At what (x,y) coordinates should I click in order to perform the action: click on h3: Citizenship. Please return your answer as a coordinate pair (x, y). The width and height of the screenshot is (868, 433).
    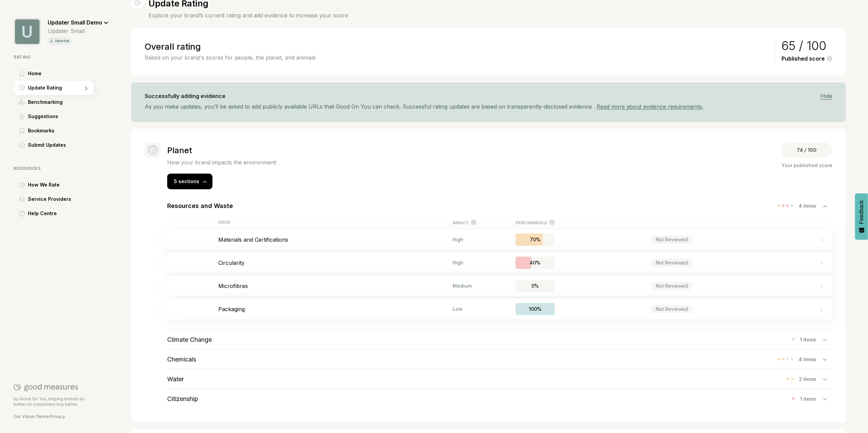
    Looking at the image, I should click on (182, 398).